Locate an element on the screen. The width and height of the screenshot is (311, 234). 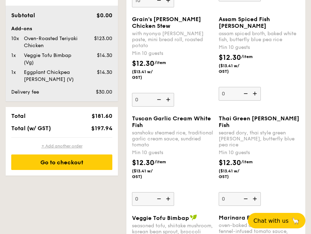
span: Subtotal is located at coordinates (23, 15).